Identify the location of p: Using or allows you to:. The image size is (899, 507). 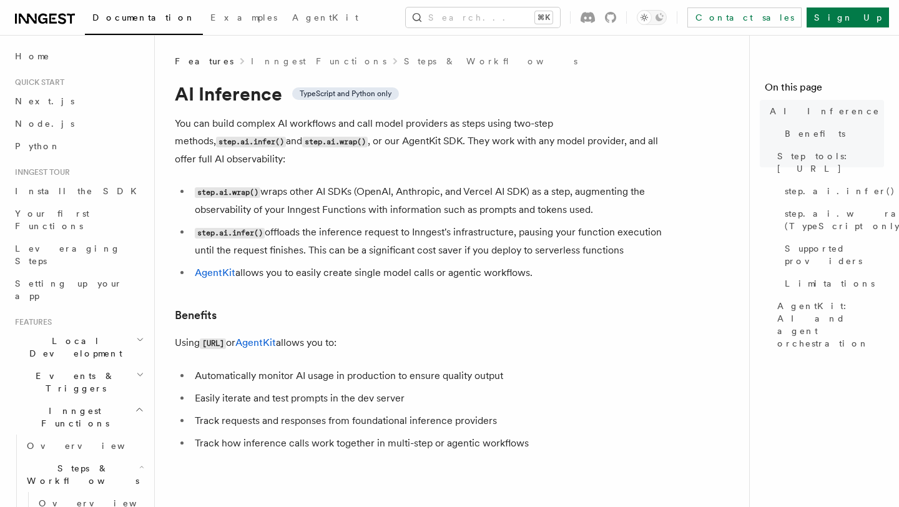
(424, 343).